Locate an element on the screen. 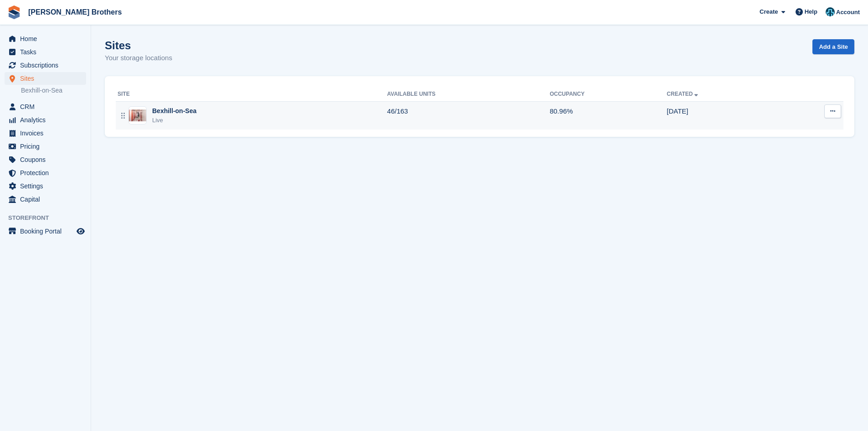 Image resolution: width=868 pixels, height=431 pixels. div: Live is located at coordinates (174, 120).